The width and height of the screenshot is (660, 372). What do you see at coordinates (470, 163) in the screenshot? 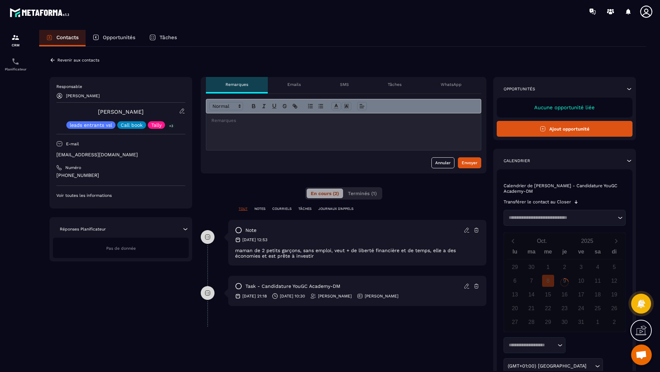
I see `button: Envoyer` at bounding box center [470, 163].